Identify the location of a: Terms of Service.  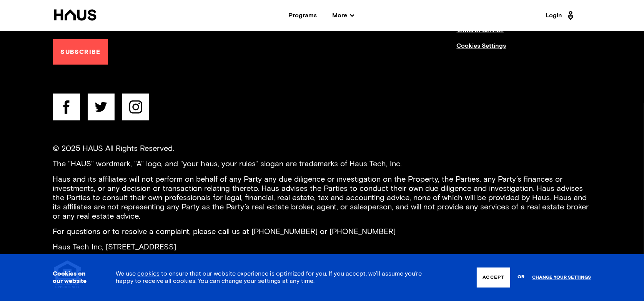
(525, 34).